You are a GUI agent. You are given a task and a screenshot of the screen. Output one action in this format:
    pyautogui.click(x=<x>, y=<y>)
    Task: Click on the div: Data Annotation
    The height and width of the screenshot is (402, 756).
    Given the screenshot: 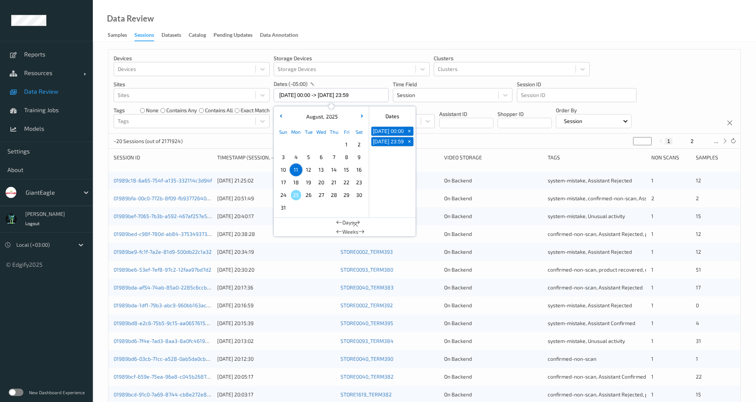 What is the action you would take?
    pyautogui.click(x=279, y=36)
    